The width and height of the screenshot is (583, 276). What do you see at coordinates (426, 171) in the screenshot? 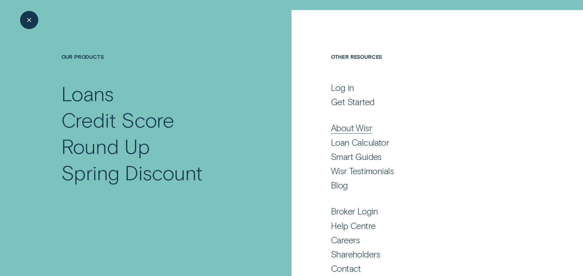
I see `a: Wisr Testimonials` at bounding box center [426, 171].